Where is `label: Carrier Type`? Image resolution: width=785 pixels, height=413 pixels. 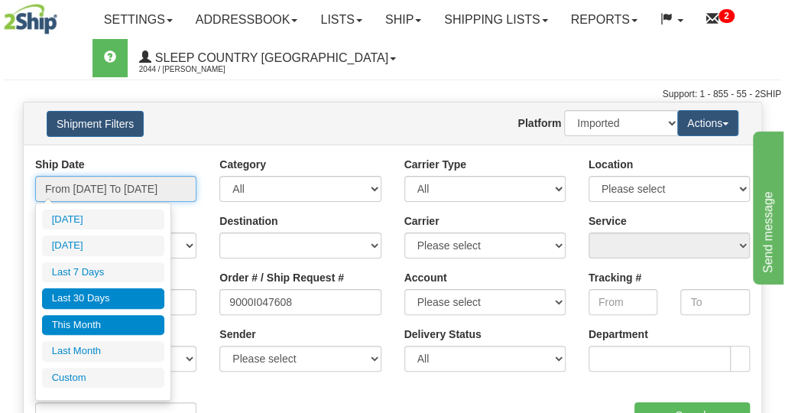
label: Carrier Type is located at coordinates (435, 164).